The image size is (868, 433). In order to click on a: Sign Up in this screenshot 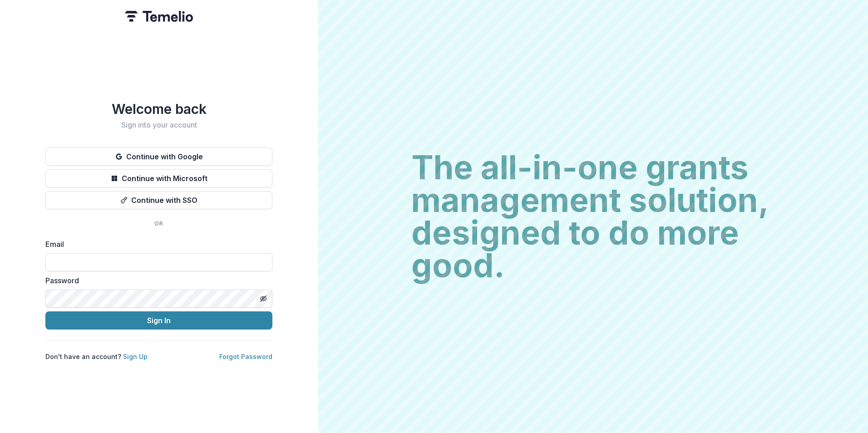, I will do `click(135, 356)`.